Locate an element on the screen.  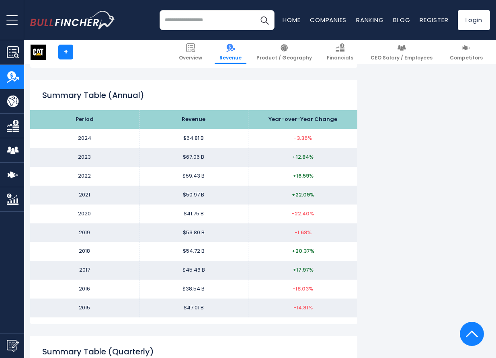
h2: Summary Table (Quarterly) is located at coordinates (194, 351).